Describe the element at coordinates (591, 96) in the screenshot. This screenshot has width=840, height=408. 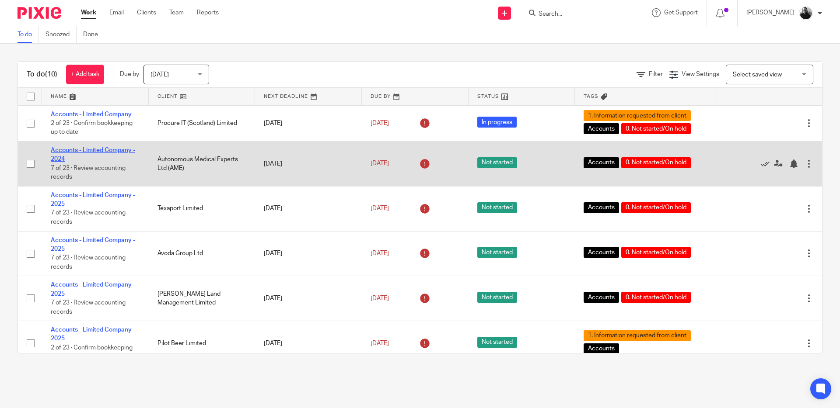
I see `span: Tags` at that location.